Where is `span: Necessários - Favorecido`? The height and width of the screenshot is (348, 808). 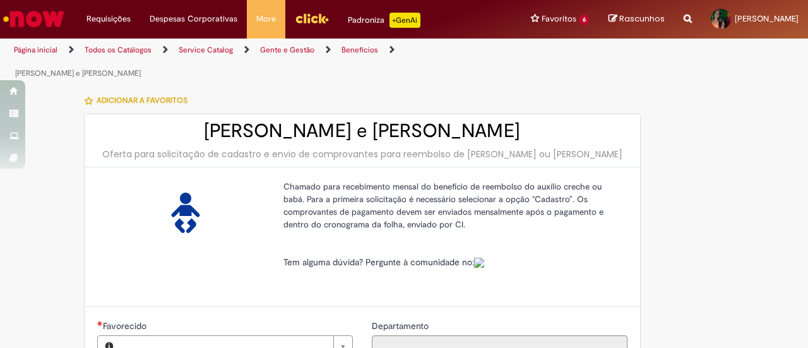 span: Necessários - Favorecido is located at coordinates (126, 326).